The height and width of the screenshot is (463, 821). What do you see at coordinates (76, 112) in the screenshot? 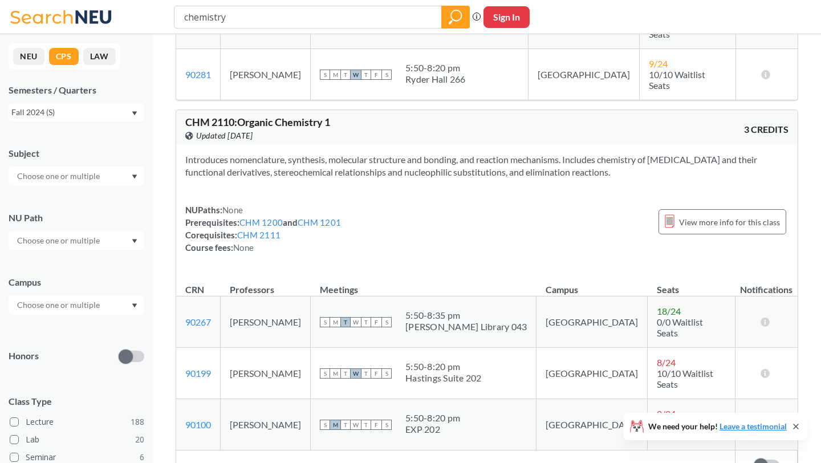
I see `div: Fall 2024 (S)Dropdown arrow` at bounding box center [76, 112].